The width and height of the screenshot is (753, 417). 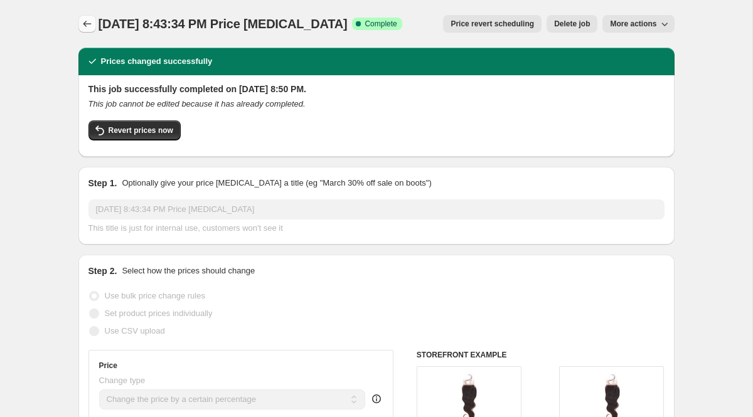 I want to click on span: Delete job, so click(x=571, y=24).